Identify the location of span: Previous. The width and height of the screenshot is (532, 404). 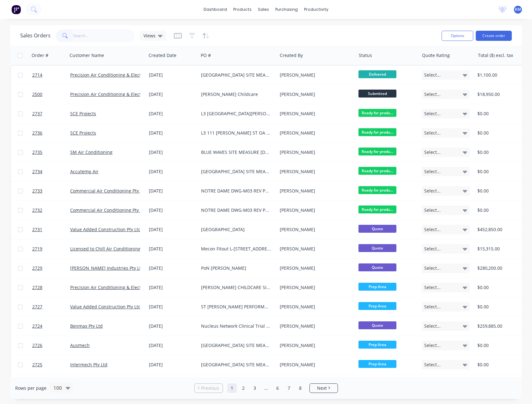
(210, 388).